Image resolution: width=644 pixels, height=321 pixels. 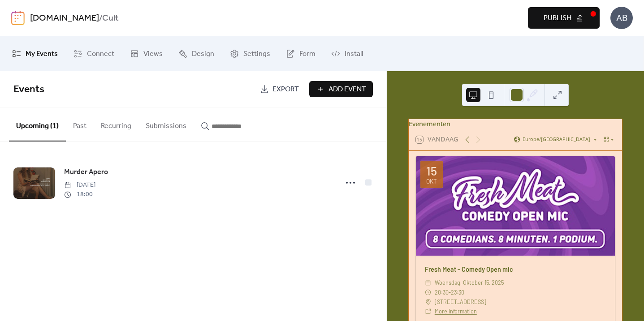 I want to click on div: Evenementen, so click(x=515, y=124).